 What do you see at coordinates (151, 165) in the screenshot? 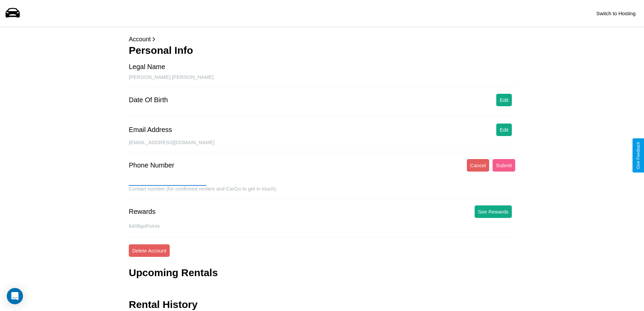
I see `div: Phone Number` at bounding box center [151, 165].